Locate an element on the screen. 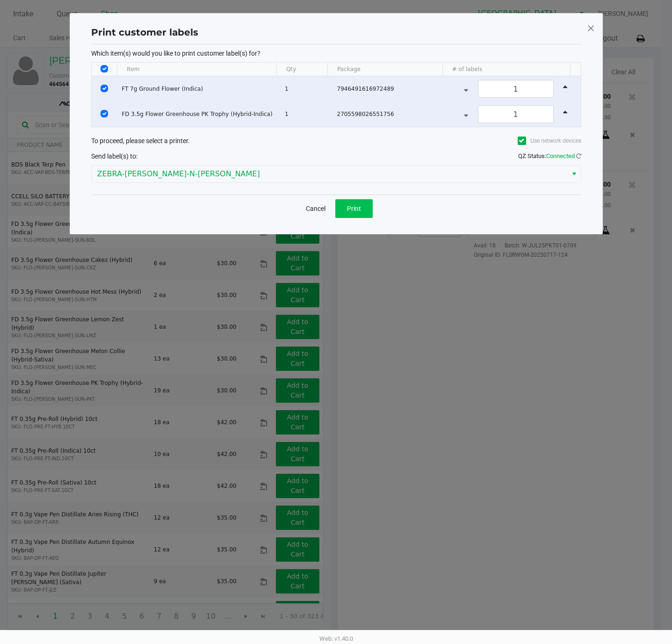 Image resolution: width=672 pixels, height=644 pixels. th: Item is located at coordinates (196, 69).